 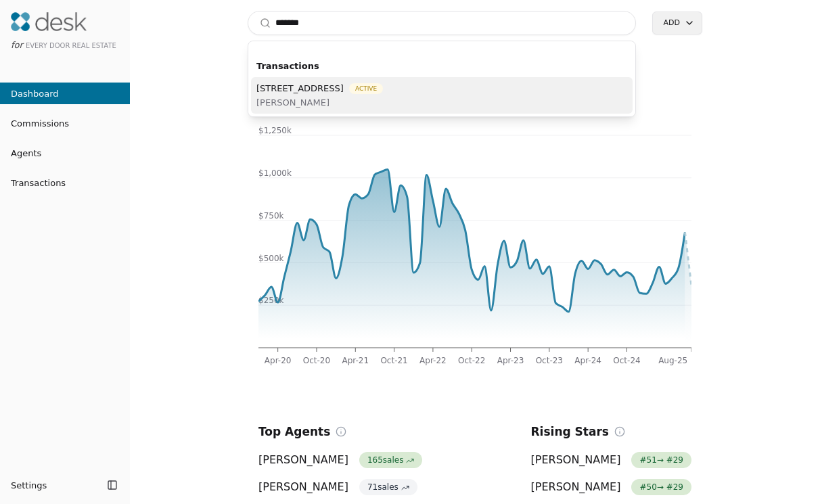 What do you see at coordinates (677, 23) in the screenshot?
I see `button: Add` at bounding box center [677, 23].